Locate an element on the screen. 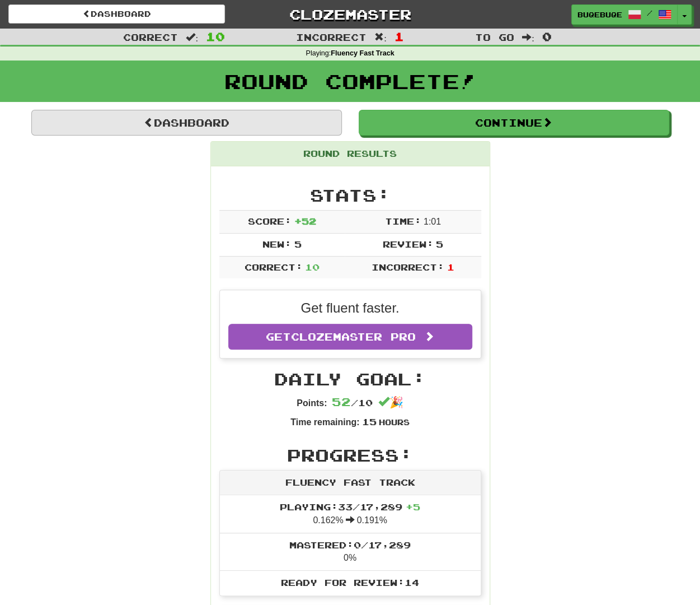  span: Clozemaster Pro is located at coordinates (353, 336).